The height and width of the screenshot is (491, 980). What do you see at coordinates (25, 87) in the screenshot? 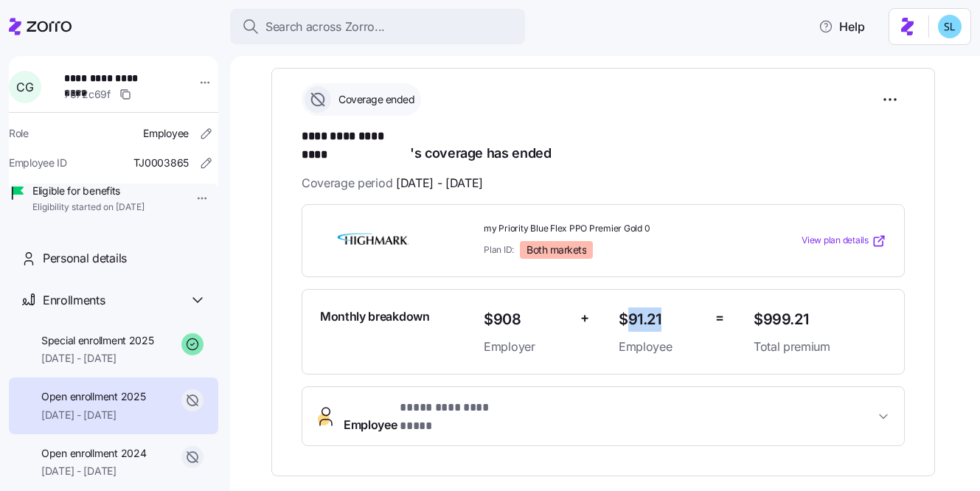
I see `span: C G` at bounding box center [25, 87].